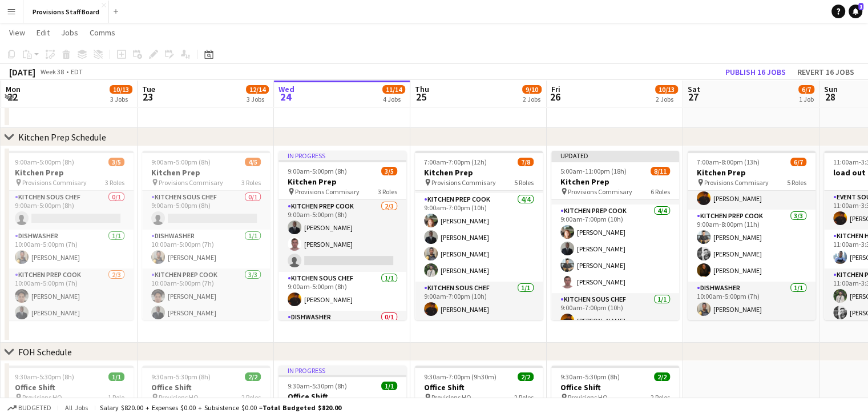 Image resolution: width=868 pixels, height=417 pixels. What do you see at coordinates (70, 235) in the screenshot?
I see `div: 9:00am-5:00pm (8h)3/5Kitchen Prep Provisions Commisary3 RolesKitchen Sous Chef0/19:00am-5:00pm (8...` at bounding box center [70, 235].